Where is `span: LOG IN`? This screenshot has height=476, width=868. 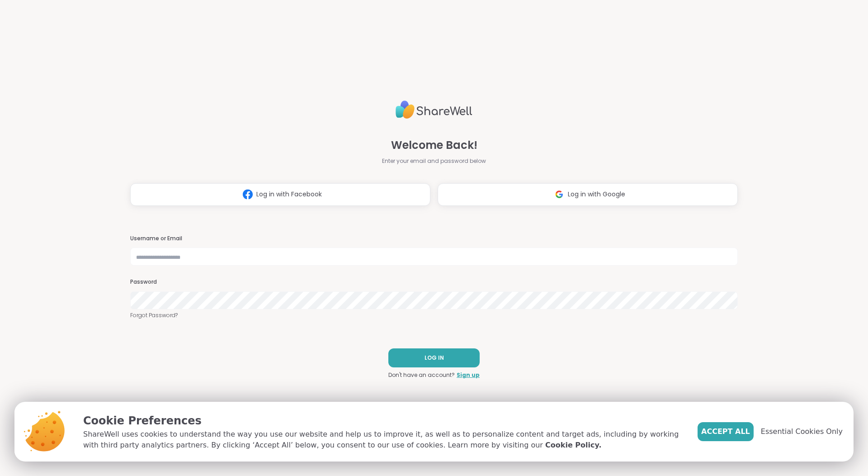 span: LOG IN is located at coordinates (434, 358).